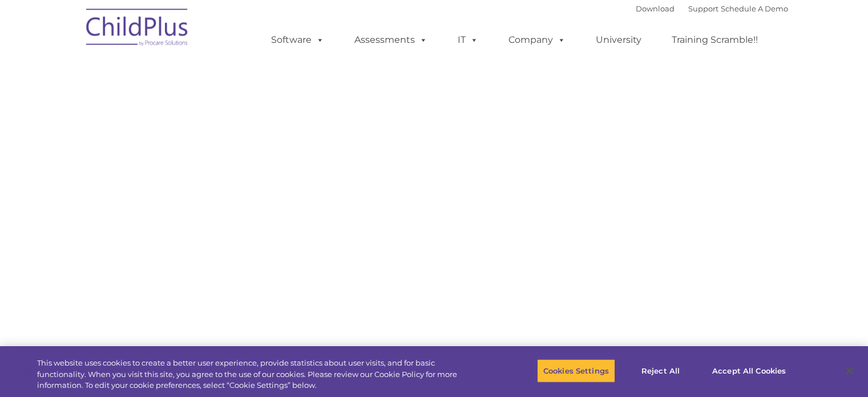  Describe the element at coordinates (703, 9) in the screenshot. I see `a: Support` at that location.